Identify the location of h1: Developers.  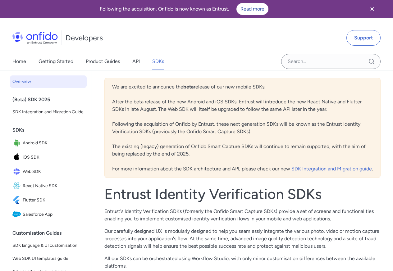
(84, 38).